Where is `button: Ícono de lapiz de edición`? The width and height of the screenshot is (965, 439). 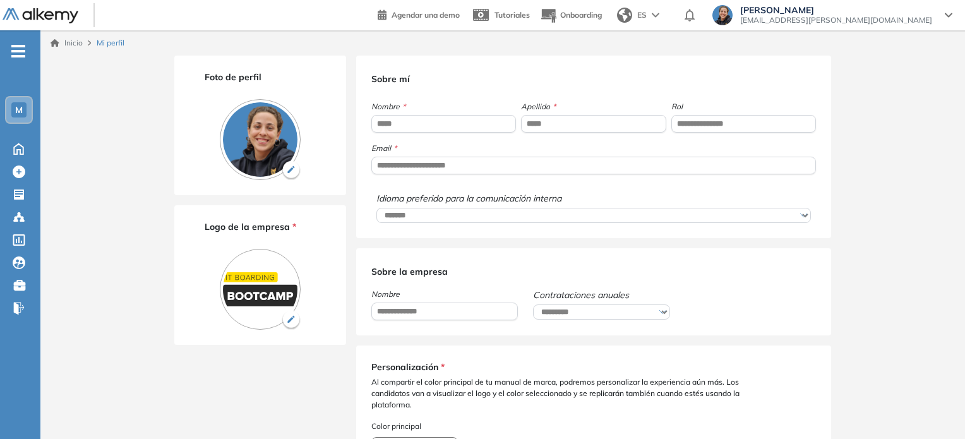
button: Ícono de lapiz de edición is located at coordinates (291, 320).